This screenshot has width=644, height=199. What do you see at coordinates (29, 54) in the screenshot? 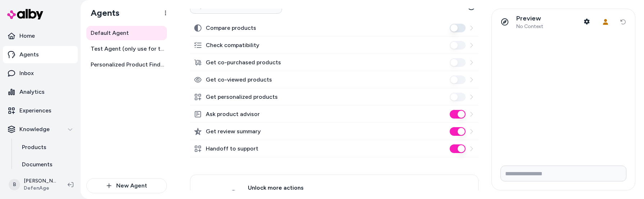
I see `p: Agents` at bounding box center [29, 54].